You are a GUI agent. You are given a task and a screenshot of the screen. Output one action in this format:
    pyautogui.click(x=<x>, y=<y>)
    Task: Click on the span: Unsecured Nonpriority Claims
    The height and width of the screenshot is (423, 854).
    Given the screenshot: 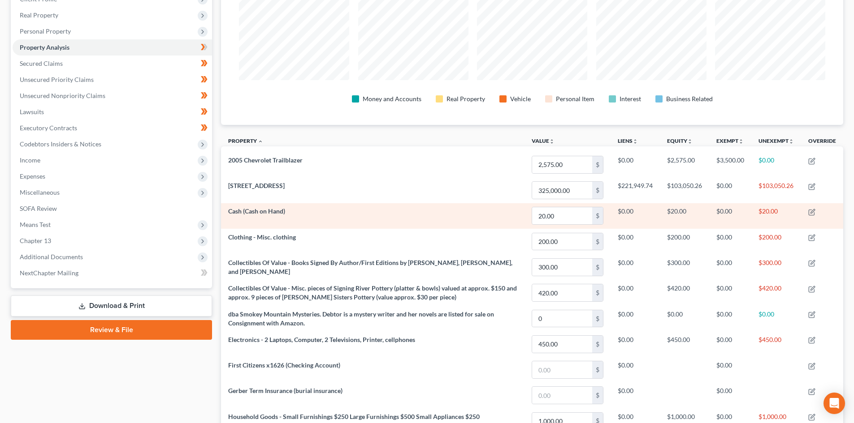 What is the action you would take?
    pyautogui.click(x=62, y=95)
    